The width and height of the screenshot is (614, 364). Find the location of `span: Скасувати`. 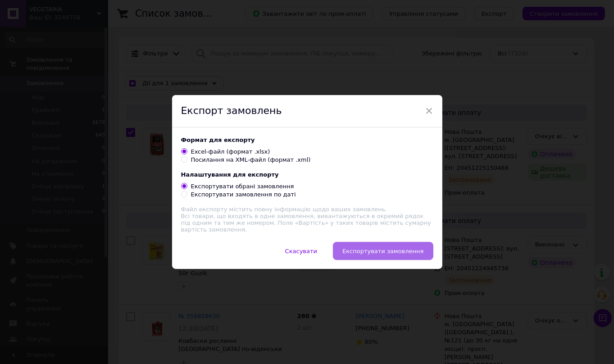

span: Скасувати is located at coordinates (301, 250).